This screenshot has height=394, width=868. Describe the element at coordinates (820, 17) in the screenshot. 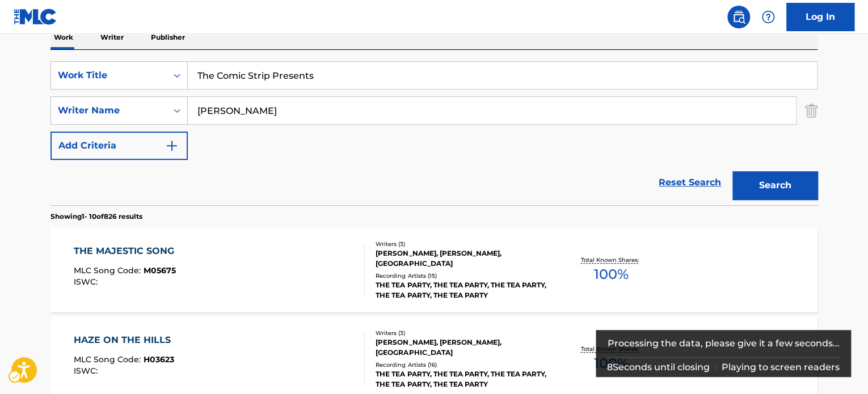

I see `a: Log In` at that location.